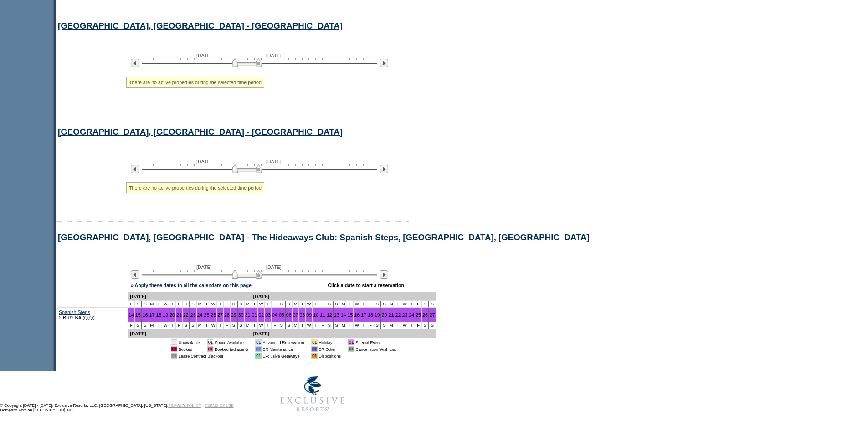  Describe the element at coordinates (231, 343) in the screenshot. I see `td: Space Available` at that location.